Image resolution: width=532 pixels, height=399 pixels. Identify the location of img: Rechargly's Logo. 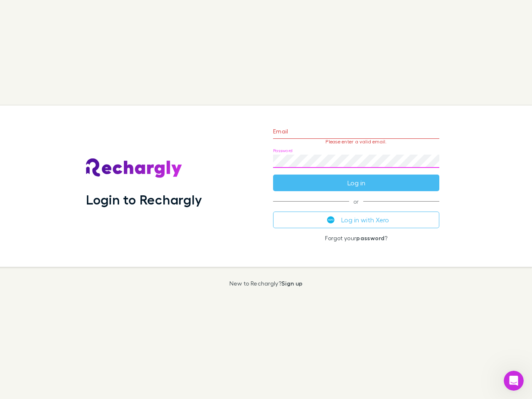
(134, 168).